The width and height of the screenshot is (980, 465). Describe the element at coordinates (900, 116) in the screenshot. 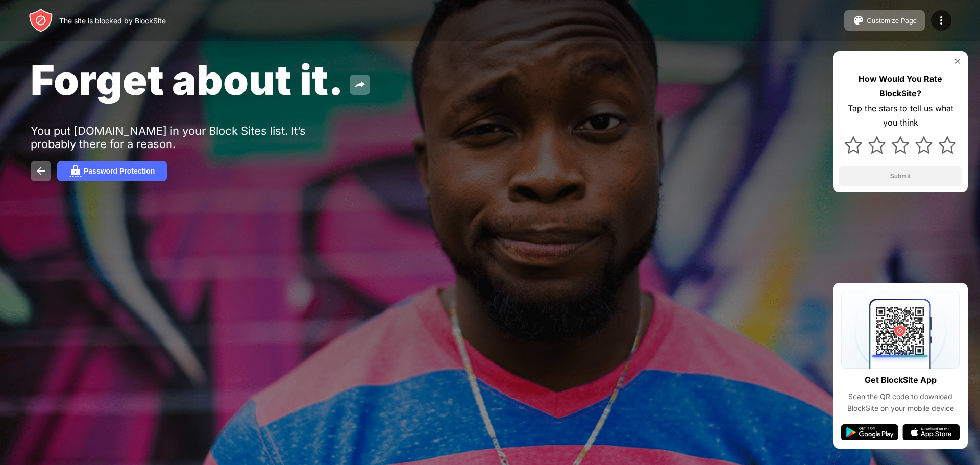

I see `div: Tap the stars to tell us what you think` at that location.